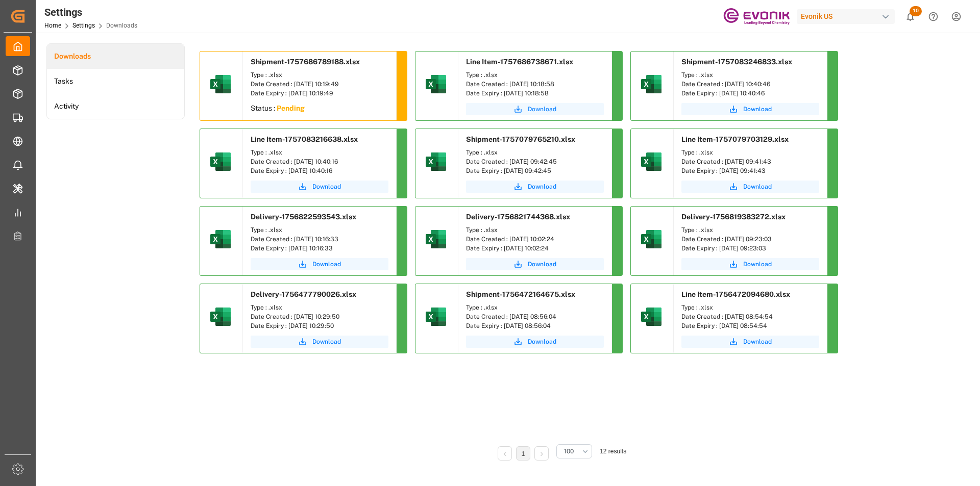 The height and width of the screenshot is (486, 980). I want to click on li: Next Page, so click(541, 454).